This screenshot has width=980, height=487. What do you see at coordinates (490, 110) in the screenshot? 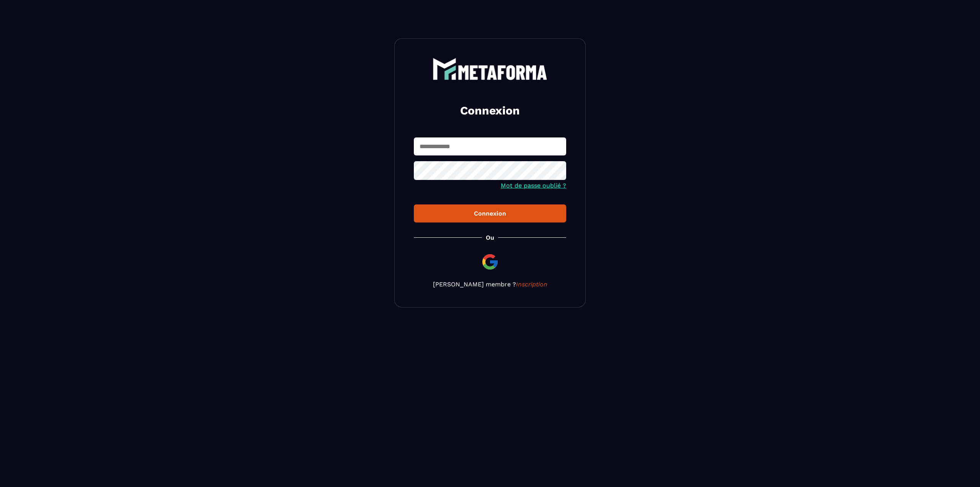
I see `h2: Connexion` at bounding box center [490, 110].